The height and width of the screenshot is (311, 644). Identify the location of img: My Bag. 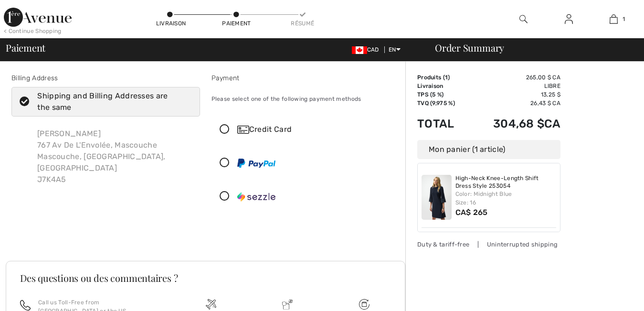
(614, 19).